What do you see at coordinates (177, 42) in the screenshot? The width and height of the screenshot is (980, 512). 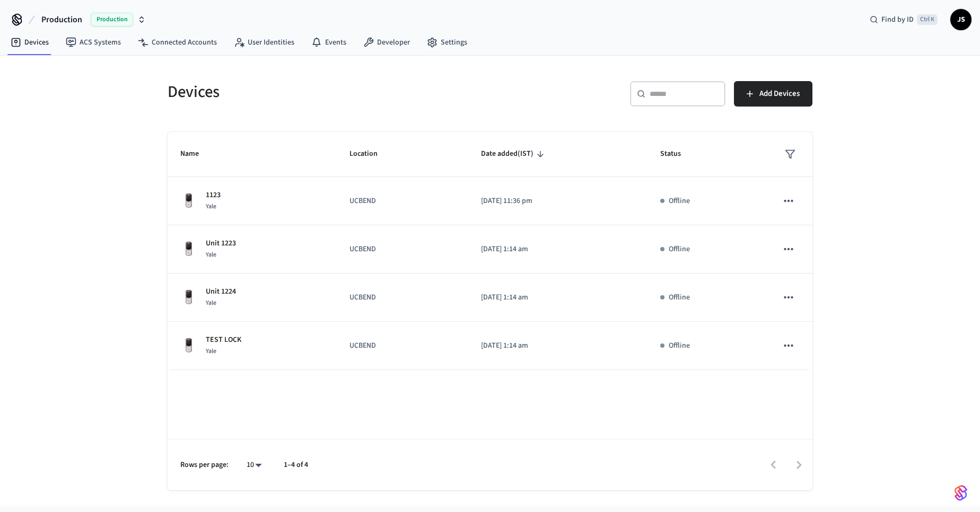 I see `a: Connected Accounts` at bounding box center [177, 42].